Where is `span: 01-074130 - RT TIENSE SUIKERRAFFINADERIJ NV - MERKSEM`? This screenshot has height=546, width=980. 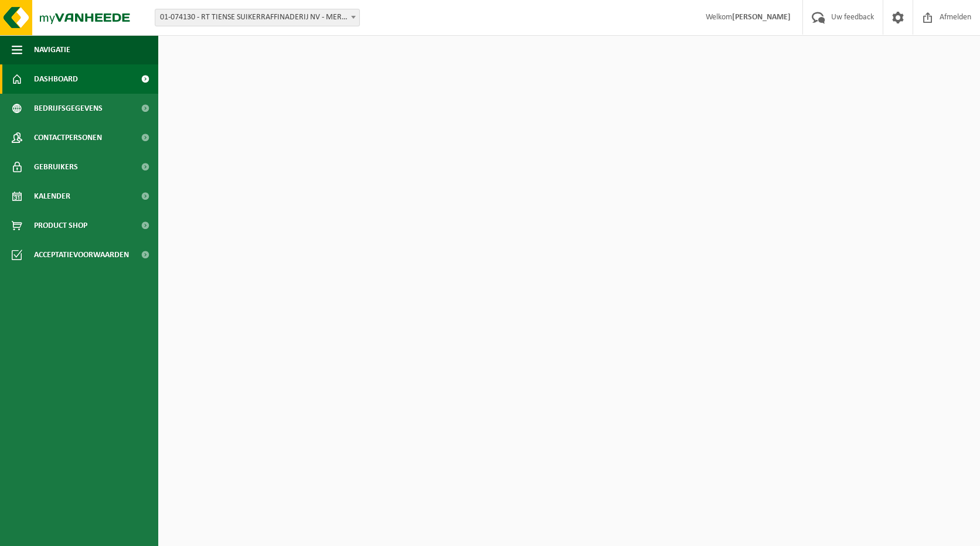 span: 01-074130 - RT TIENSE SUIKERRAFFINADERIJ NV - MERKSEM is located at coordinates (257, 17).